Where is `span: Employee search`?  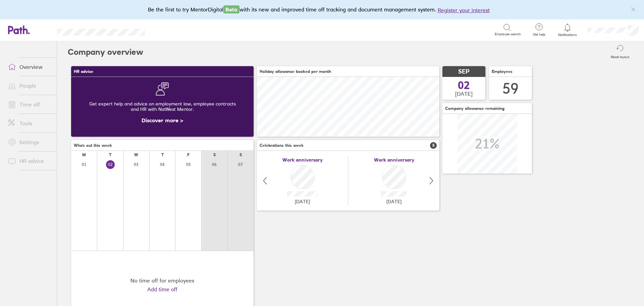
span: Employee search is located at coordinates (508, 34).